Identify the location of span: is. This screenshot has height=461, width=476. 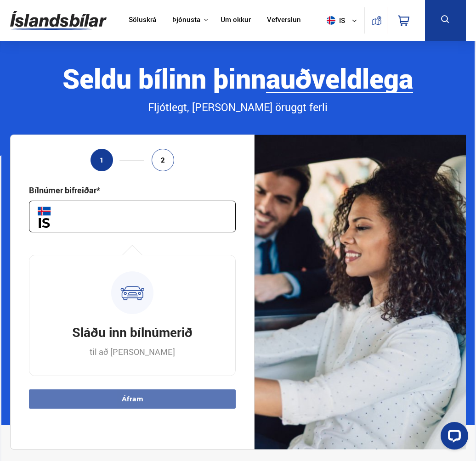
(335, 20).